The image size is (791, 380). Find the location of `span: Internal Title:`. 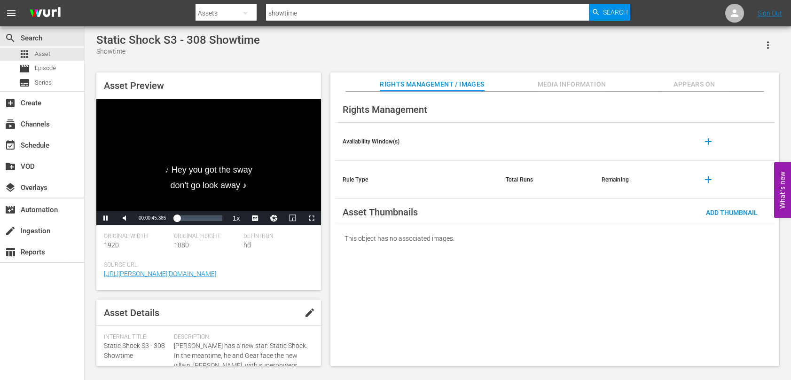

span: Internal Title: is located at coordinates (136, 337).